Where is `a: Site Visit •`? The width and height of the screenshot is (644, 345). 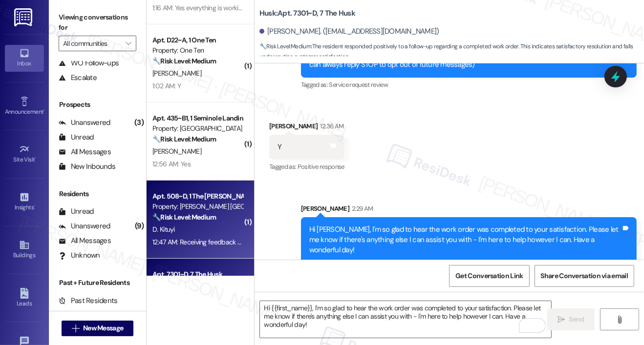
a: Site Visit • is located at coordinates (24, 154).